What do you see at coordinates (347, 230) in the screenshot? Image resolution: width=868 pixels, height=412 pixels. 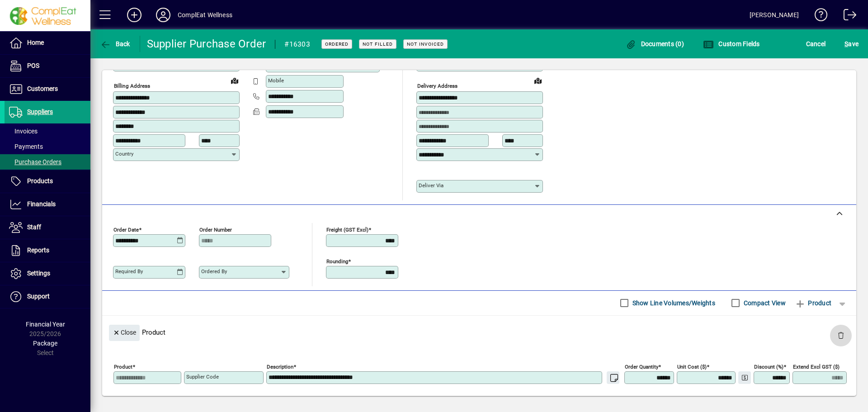 I see `mat-label: Freight (GST excl)` at bounding box center [347, 230].